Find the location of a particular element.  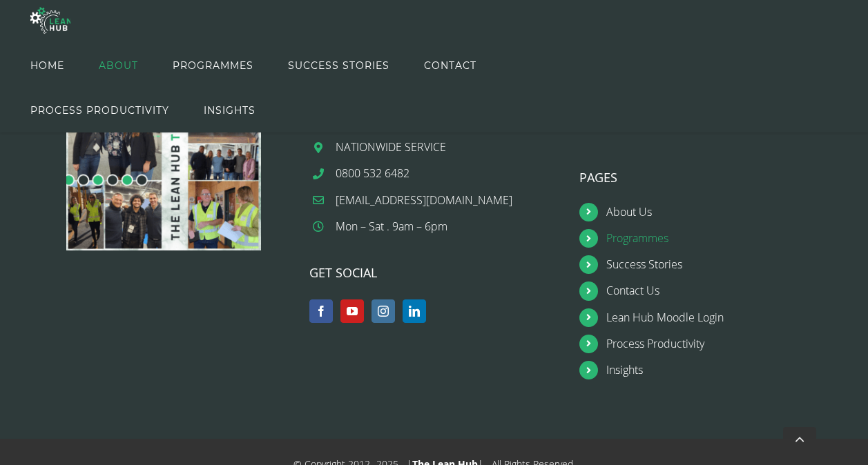

h4: PAGES is located at coordinates (704, 177).